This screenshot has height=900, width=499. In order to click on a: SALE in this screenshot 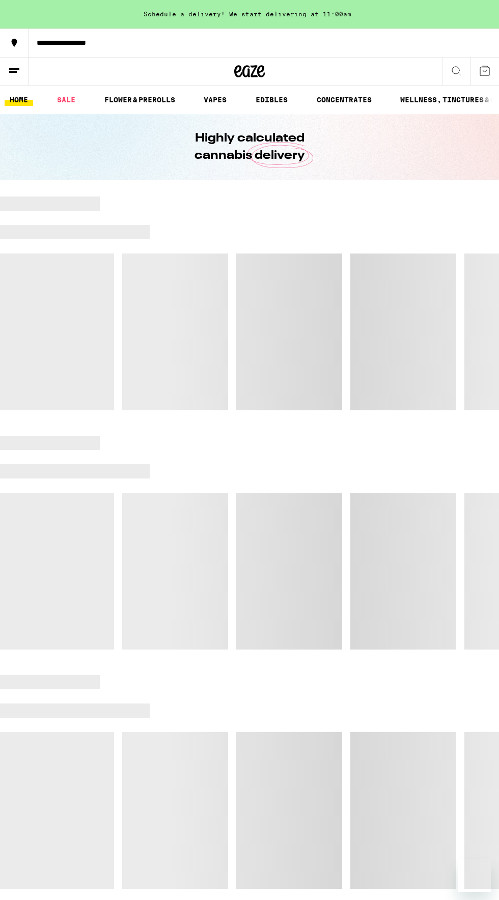, I will do `click(66, 100)`.